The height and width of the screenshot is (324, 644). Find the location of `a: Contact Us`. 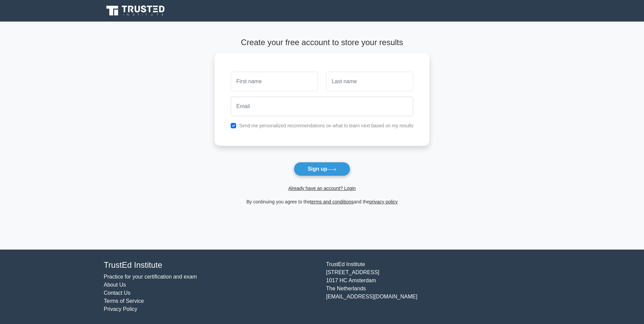

a: Contact Us is located at coordinates (117, 293).